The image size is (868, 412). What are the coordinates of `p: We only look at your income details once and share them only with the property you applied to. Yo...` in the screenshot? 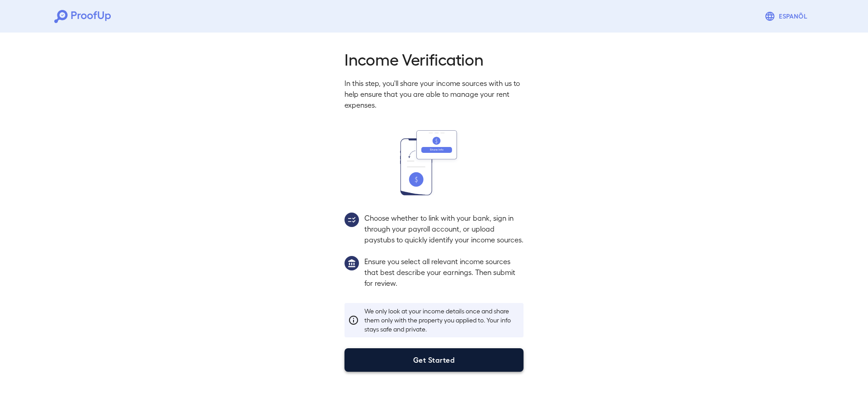 It's located at (442, 320).